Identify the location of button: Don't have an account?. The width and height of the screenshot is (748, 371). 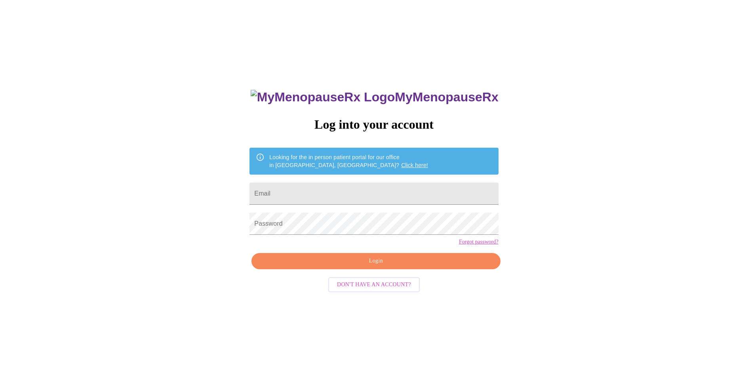
(374, 285).